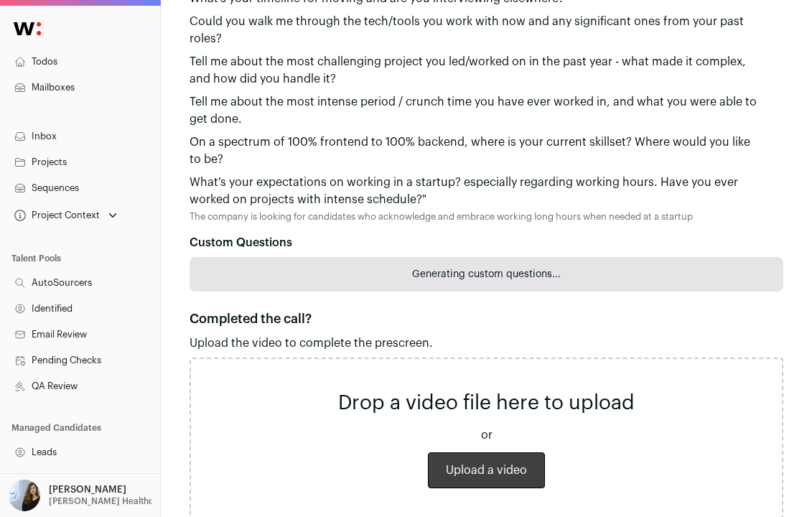 The width and height of the screenshot is (812, 517). Describe the element at coordinates (486, 243) in the screenshot. I see `div: Custom Questions` at that location.